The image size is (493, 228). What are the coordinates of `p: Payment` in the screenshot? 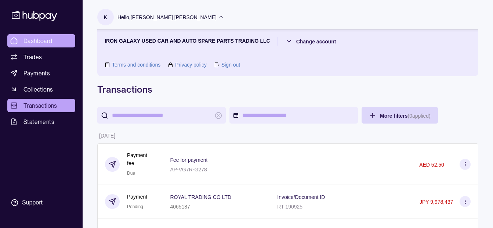 It's located at (137, 196).